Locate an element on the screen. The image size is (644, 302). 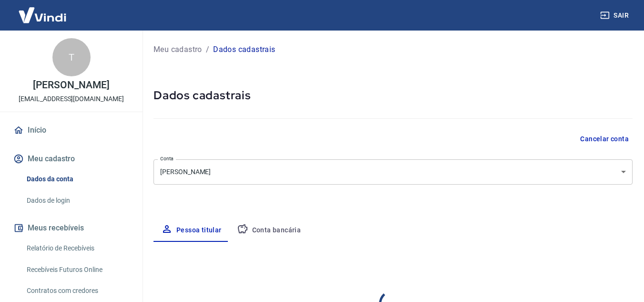
a: Dados de login is located at coordinates (77, 200).